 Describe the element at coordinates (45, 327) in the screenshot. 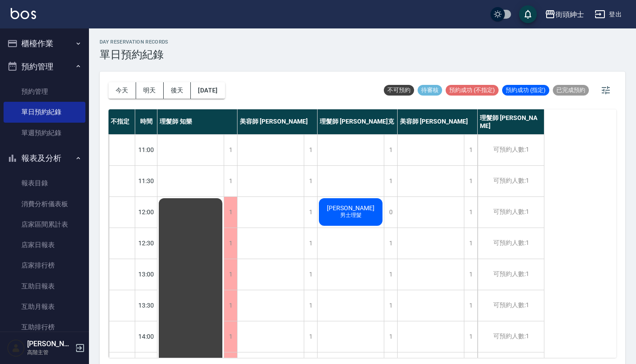

I see `a: 互助排行榜` at that location.